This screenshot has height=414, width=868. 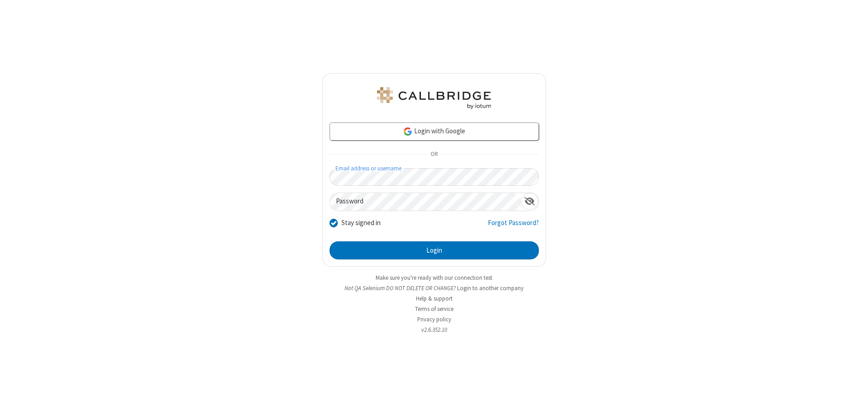 What do you see at coordinates (408, 132) in the screenshot?
I see `img: google-icon.png` at bounding box center [408, 132].